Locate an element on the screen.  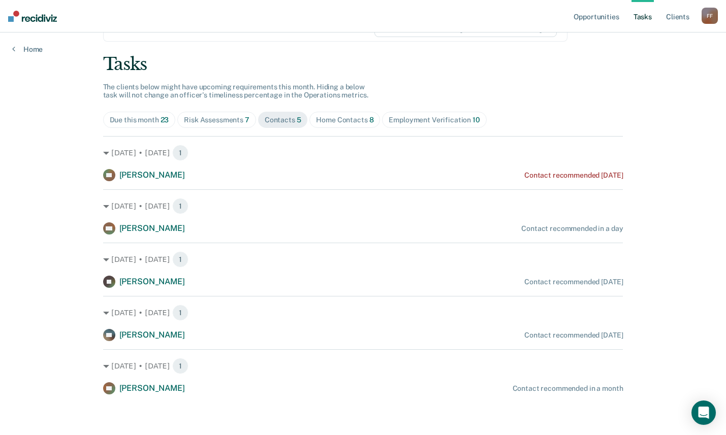
div: Contact recommended in a month is located at coordinates (568, 389).